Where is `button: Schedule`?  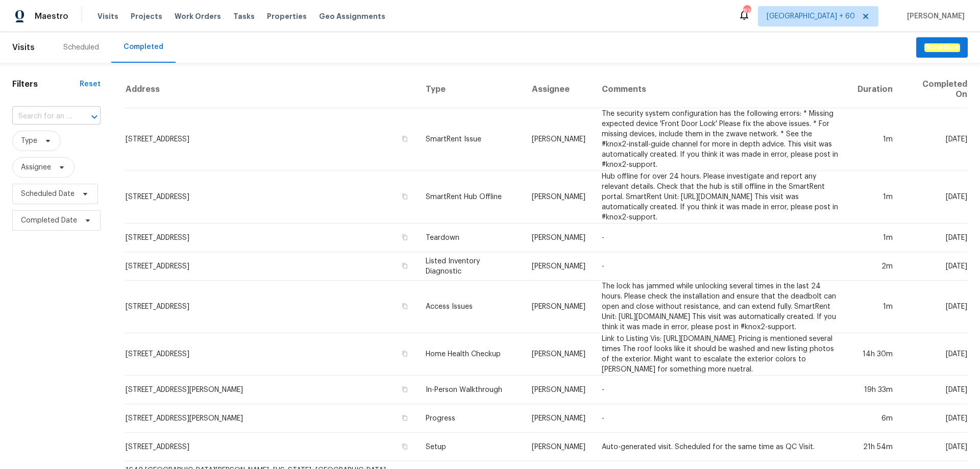
button: Schedule is located at coordinates (942, 47).